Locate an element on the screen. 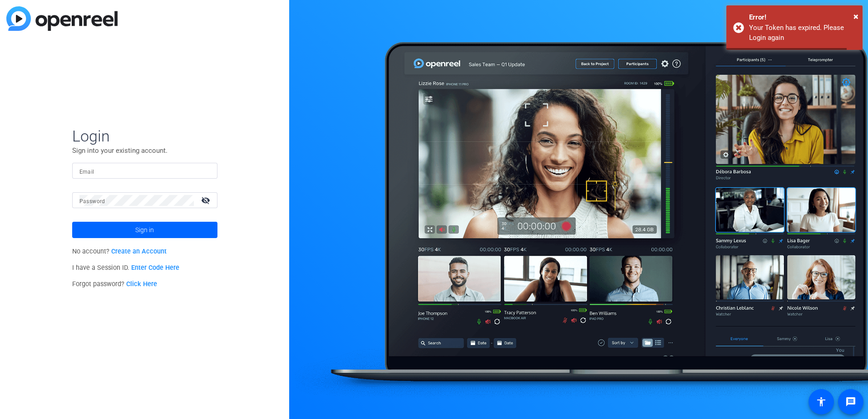  mat-icon: message is located at coordinates (850, 402).